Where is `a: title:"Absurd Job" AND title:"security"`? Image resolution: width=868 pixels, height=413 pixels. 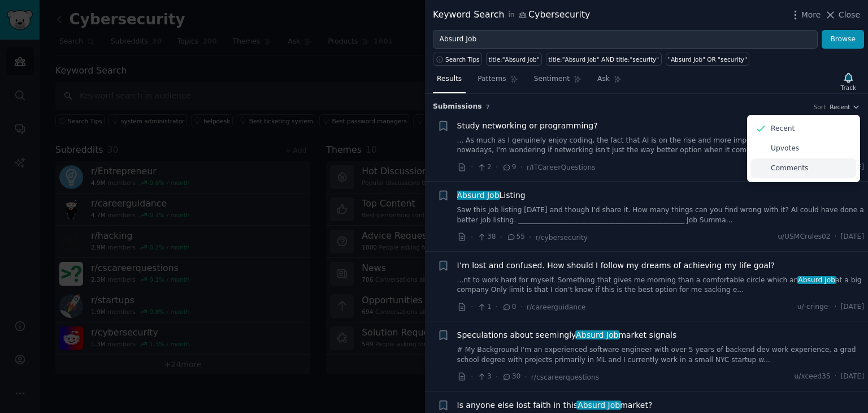 a: title:"Absurd Job" AND title:"security" is located at coordinates (603, 59).